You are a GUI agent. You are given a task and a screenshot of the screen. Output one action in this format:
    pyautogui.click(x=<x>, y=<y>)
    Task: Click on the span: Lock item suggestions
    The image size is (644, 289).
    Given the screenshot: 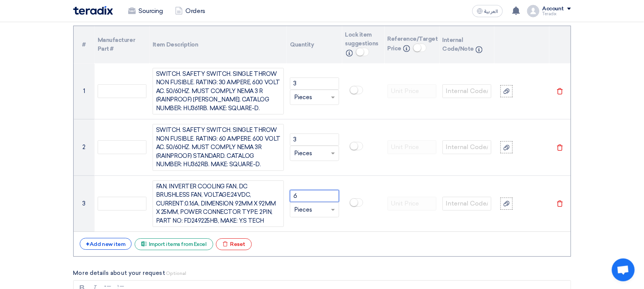 What is the action you would take?
    pyautogui.click(x=362, y=39)
    